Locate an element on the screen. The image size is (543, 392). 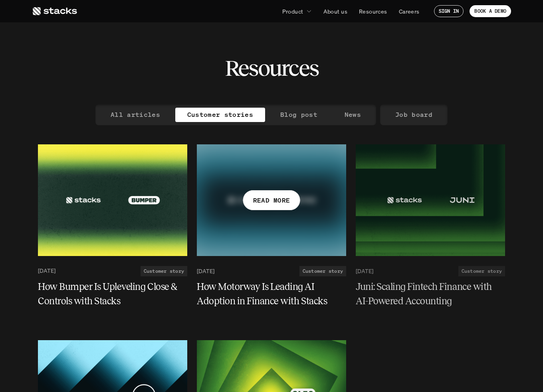
a: All articles is located at coordinates (136, 115).